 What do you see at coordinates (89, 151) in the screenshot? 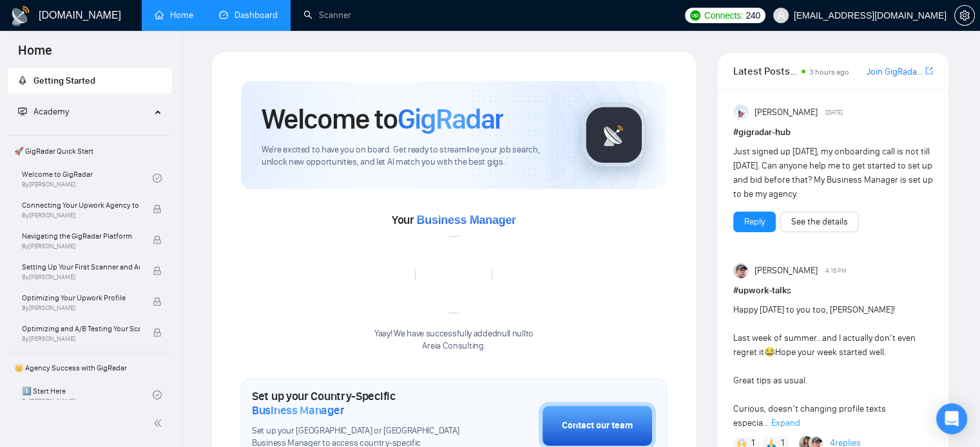
I see `span: 🚀 GigRadar Quick Start` at bounding box center [89, 151].